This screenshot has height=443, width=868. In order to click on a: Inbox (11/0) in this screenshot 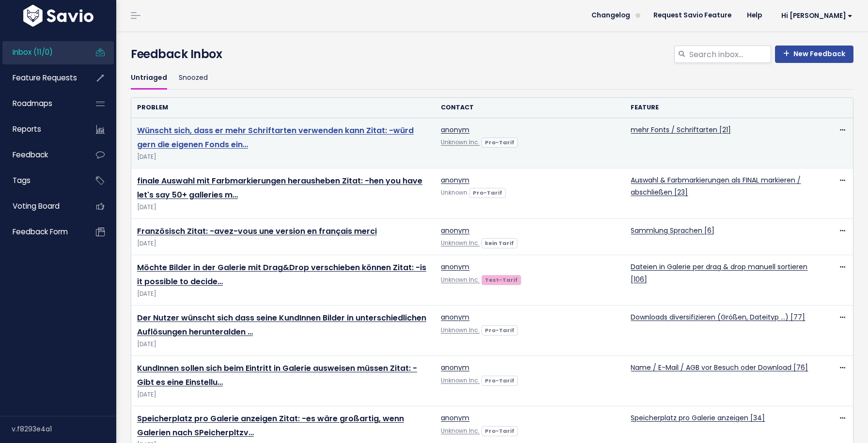, I will do `click(42, 53)`.